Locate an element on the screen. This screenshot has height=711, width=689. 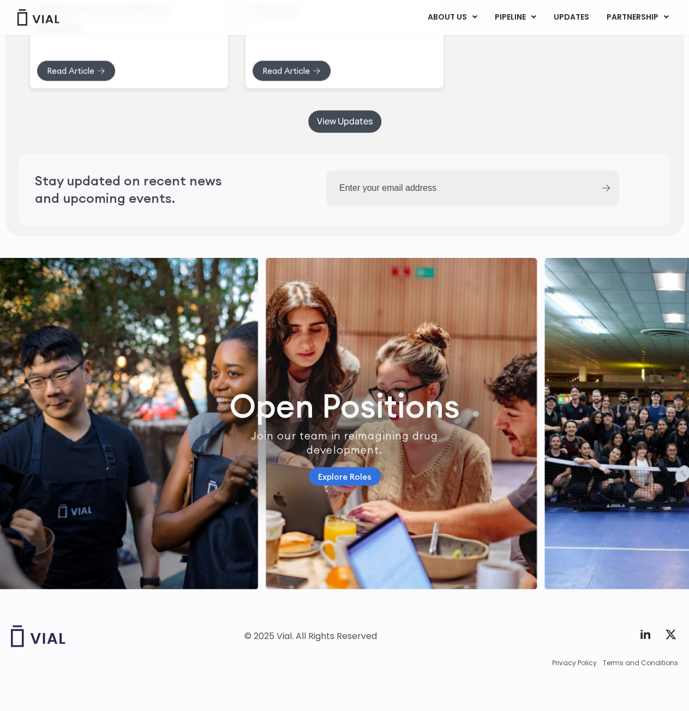
a: Privacy Policy is located at coordinates (575, 663).